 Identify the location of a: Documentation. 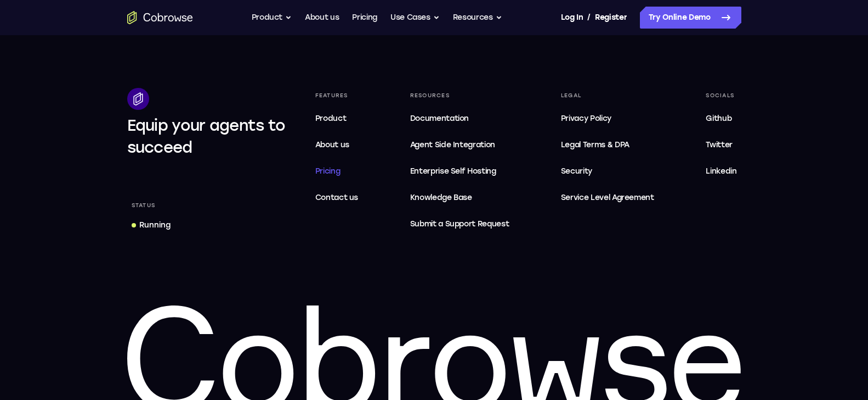
(460, 118).